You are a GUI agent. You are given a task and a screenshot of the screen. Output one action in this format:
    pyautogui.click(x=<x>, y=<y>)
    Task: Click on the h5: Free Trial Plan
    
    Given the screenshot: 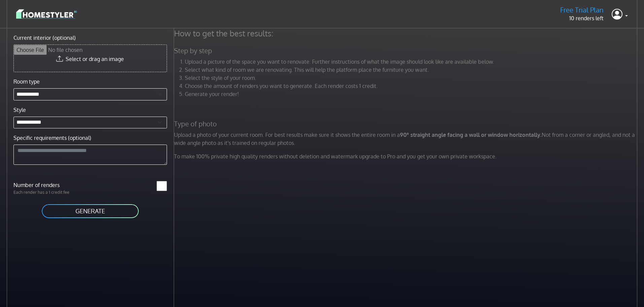 What is the action you would take?
    pyautogui.click(x=582, y=10)
    